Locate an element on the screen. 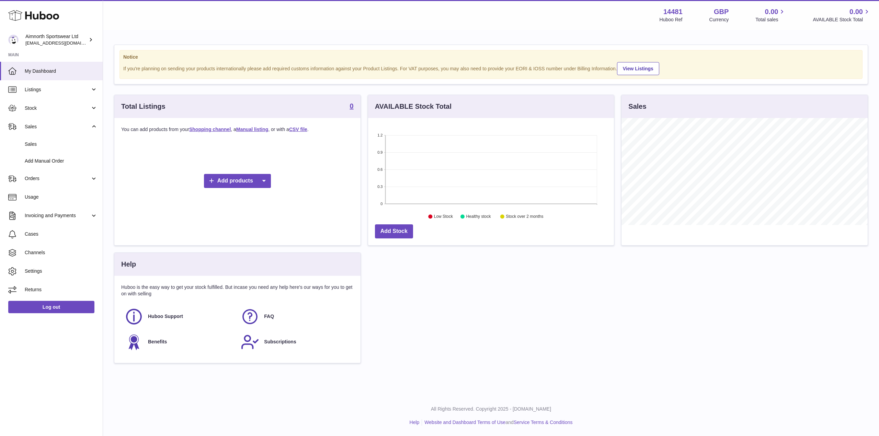  li: and is located at coordinates (497, 422).